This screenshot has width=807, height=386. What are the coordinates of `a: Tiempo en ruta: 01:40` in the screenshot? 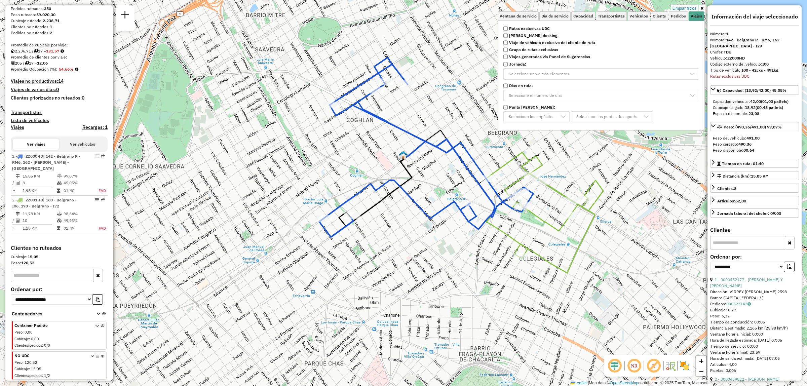 It's located at (755, 163).